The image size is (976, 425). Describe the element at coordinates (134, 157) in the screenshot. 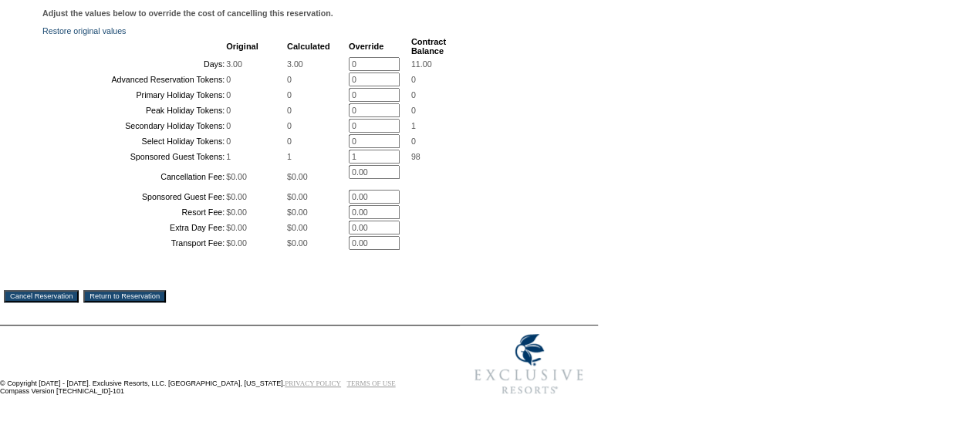

I see `td: Sponsored Guest Tokens:` at that location.